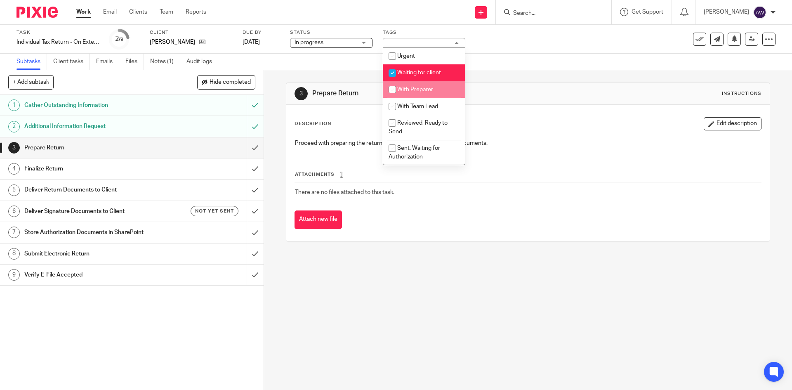 This screenshot has width=792, height=390. What do you see at coordinates (528, 143) in the screenshot?
I see `p: Proceed with preparing the return upon receipt of outstanding documents.` at bounding box center [528, 143].